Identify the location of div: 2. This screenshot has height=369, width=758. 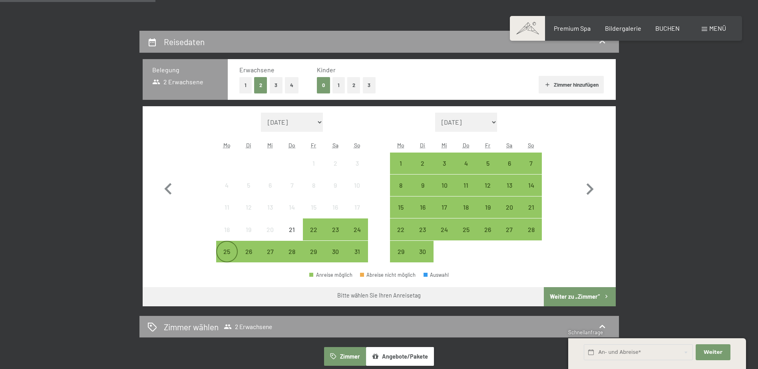
(335, 170).